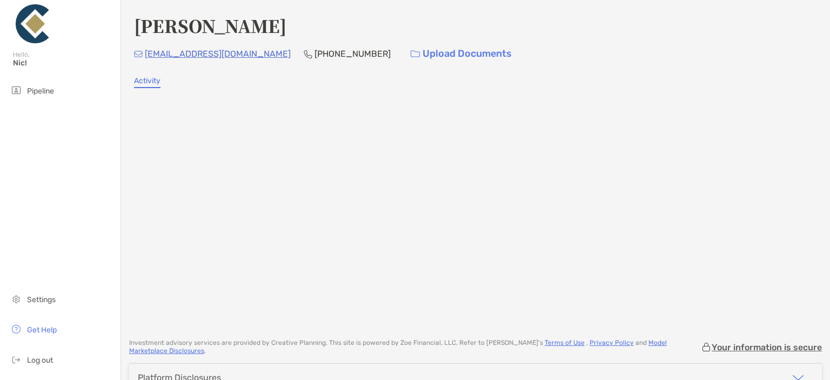  I want to click on a: Privacy Policy, so click(611, 342).